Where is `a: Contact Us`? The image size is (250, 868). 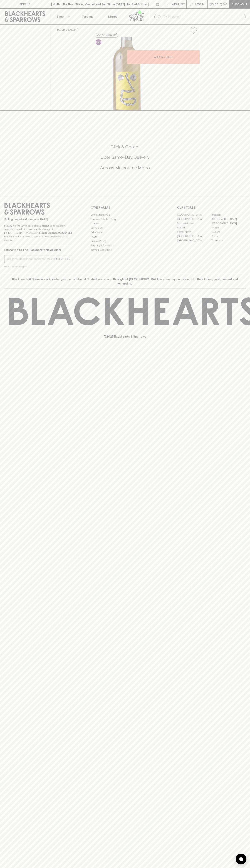 a: Contact Us is located at coordinates (125, 228).